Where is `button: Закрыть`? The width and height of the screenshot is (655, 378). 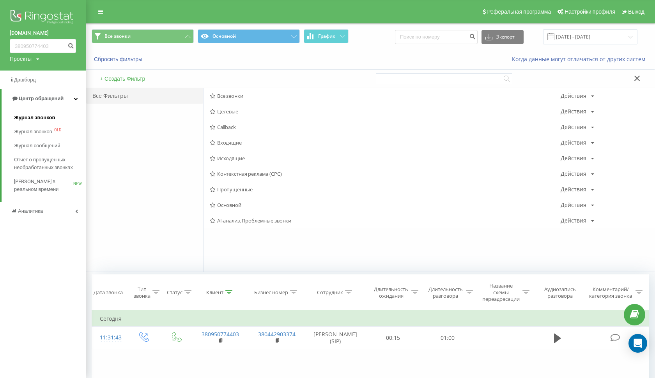
button: Закрыть is located at coordinates (637, 79).